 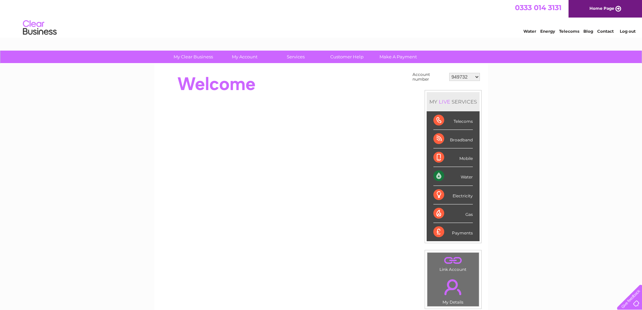 What do you see at coordinates (453, 120) in the screenshot?
I see `div: Telecoms` at bounding box center [453, 120].